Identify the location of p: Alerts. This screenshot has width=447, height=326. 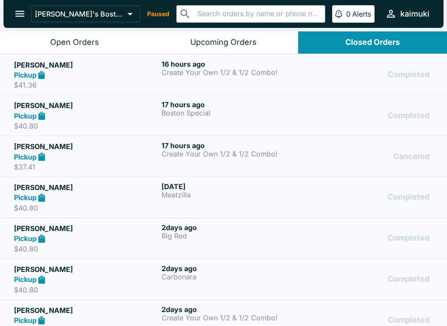
(361, 14).